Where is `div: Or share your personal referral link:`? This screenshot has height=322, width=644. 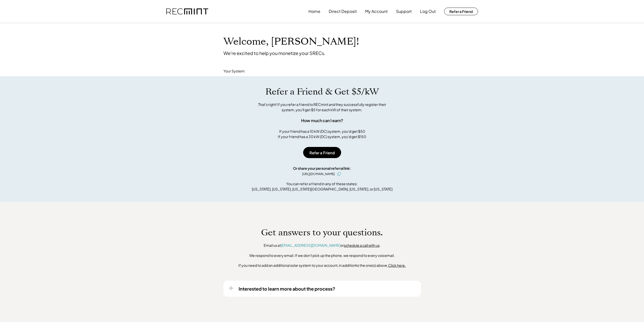
div: Or share your personal referral link: is located at coordinates (322, 168).